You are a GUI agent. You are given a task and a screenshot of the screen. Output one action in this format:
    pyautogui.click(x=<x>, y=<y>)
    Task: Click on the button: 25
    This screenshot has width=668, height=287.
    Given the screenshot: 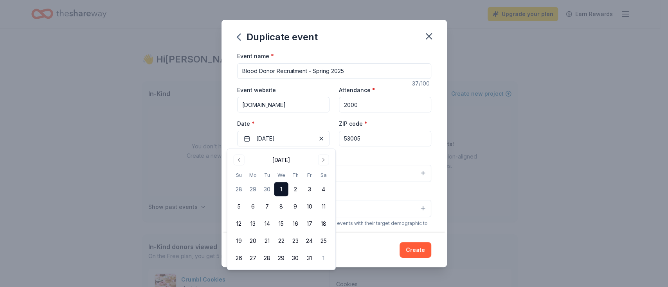 What is the action you would take?
    pyautogui.click(x=323, y=241)
    